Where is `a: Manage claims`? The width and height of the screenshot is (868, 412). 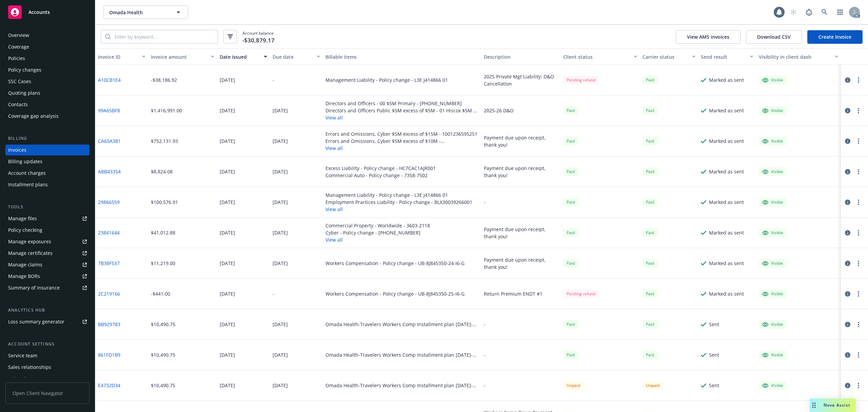
a: Manage claims is located at coordinates (48, 265).